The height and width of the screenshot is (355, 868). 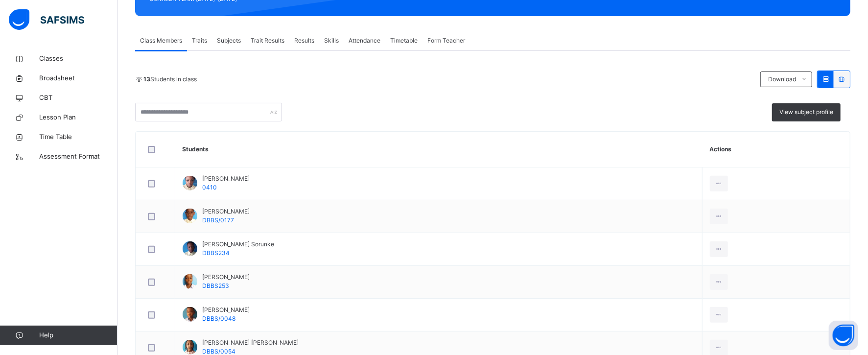 I want to click on button: Open asap, so click(x=844, y=335).